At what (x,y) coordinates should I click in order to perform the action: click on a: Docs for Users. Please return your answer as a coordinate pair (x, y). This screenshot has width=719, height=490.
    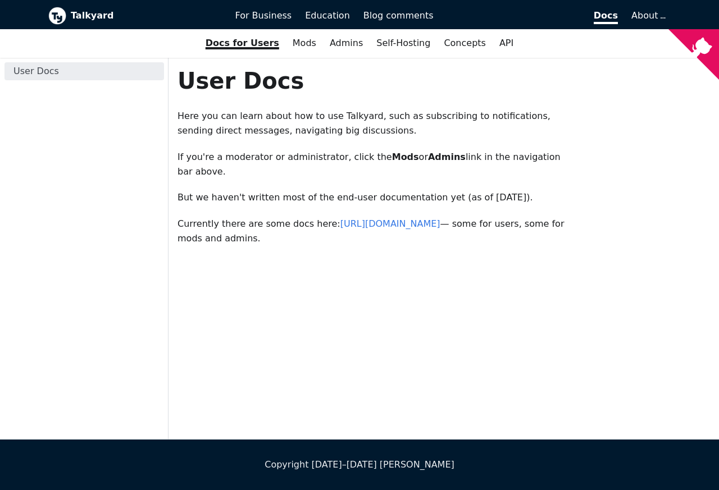
    Looking at the image, I should click on (242, 43).